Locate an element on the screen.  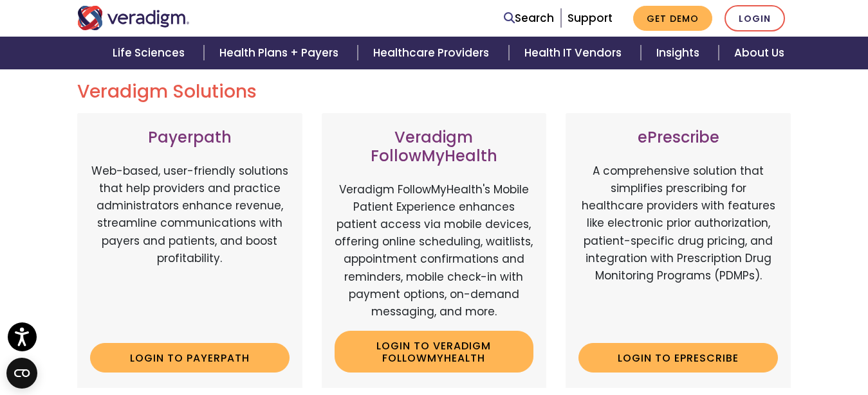
h3: Veradigm FollowMyHealth is located at coordinates (434, 147).